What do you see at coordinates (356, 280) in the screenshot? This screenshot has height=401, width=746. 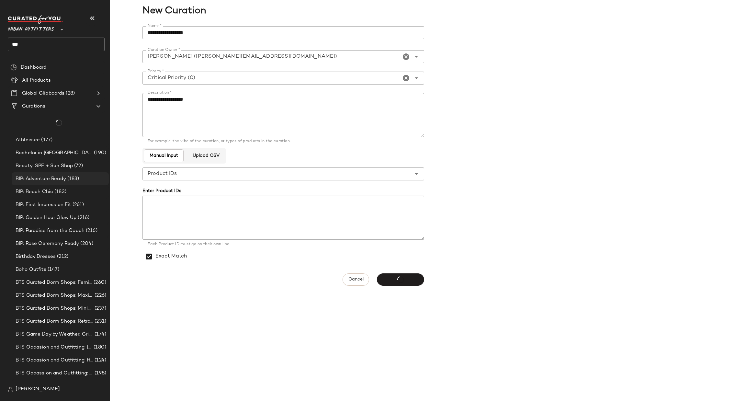 I see `span: Cancel` at bounding box center [356, 280].